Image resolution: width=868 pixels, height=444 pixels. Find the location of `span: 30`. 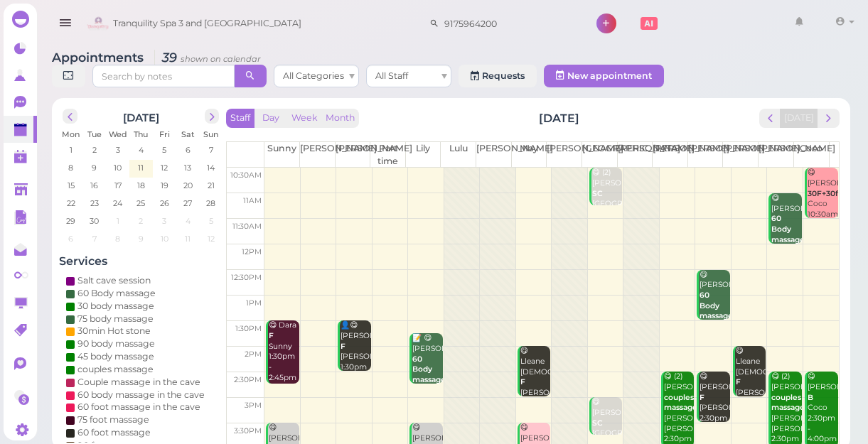

span: 30 is located at coordinates (94, 221).